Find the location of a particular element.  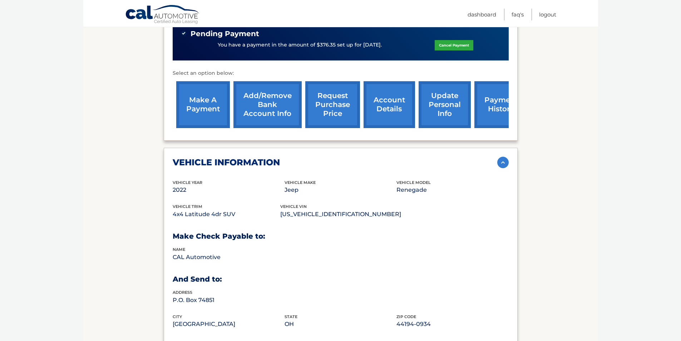

a: Dashboard is located at coordinates (482, 14).